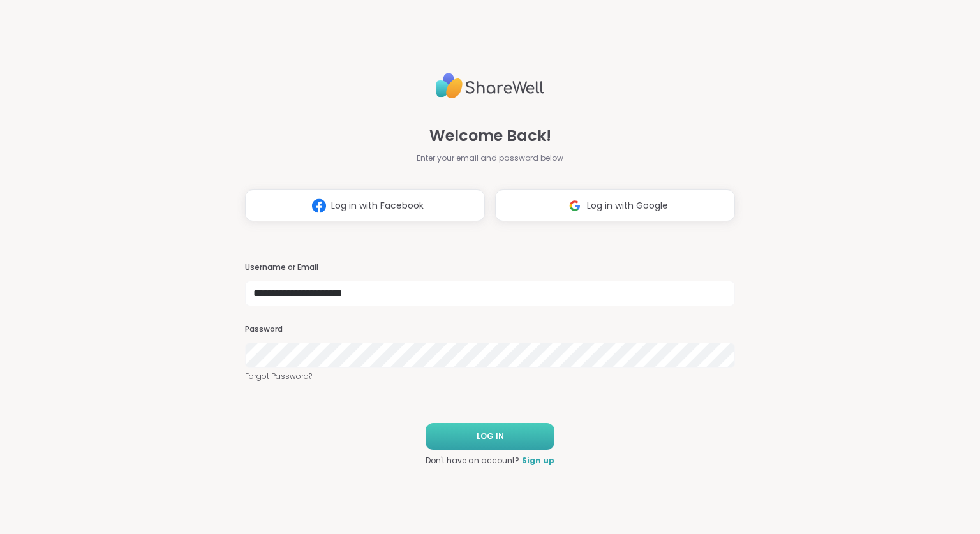  I want to click on button: LOG IN, so click(490, 437).